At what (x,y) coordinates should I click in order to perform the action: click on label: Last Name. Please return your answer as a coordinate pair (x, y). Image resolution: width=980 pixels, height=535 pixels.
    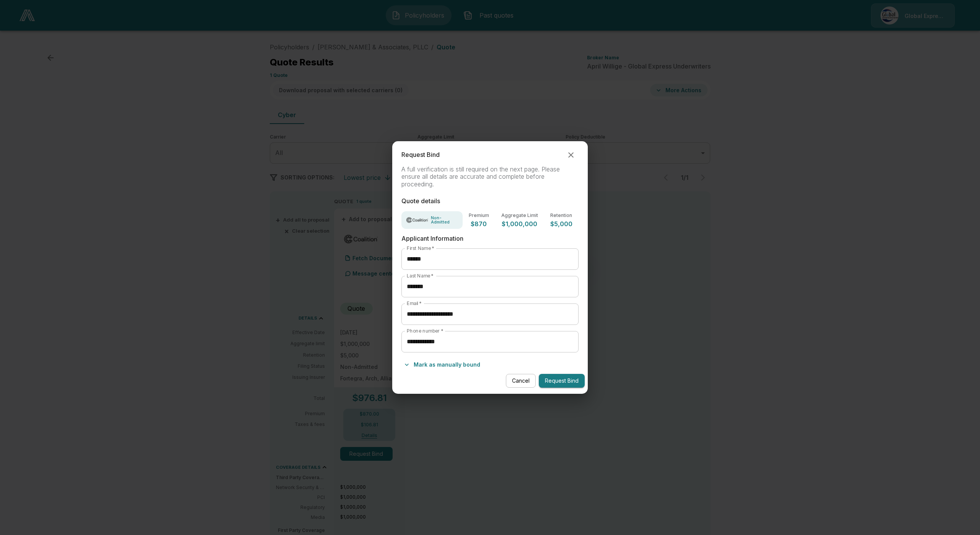
    Looking at the image, I should click on (421, 275).